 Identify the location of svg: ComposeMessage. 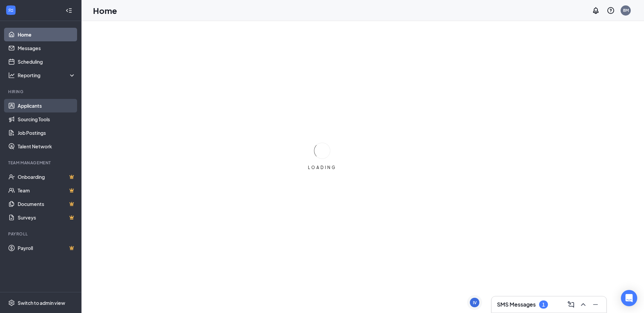
(571, 304).